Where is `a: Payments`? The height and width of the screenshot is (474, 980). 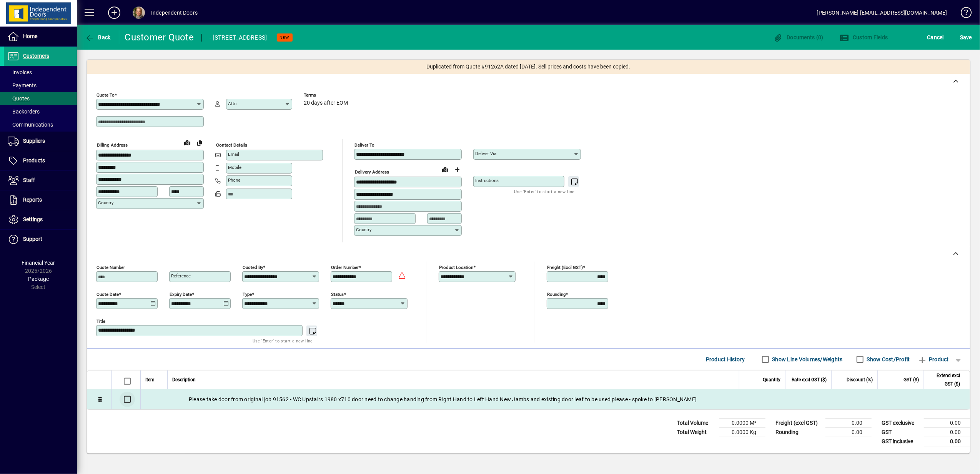
a: Payments is located at coordinates (40, 85).